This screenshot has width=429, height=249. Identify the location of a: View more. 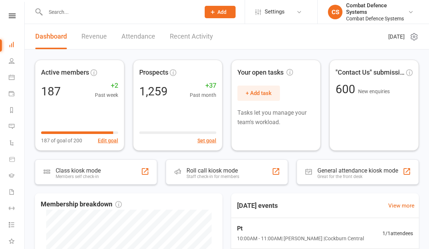
(401, 205).